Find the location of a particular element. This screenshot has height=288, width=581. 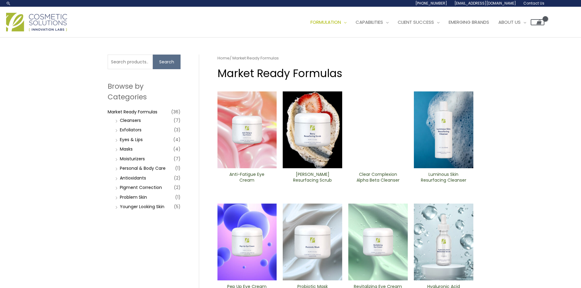

button: Search is located at coordinates (167, 62).